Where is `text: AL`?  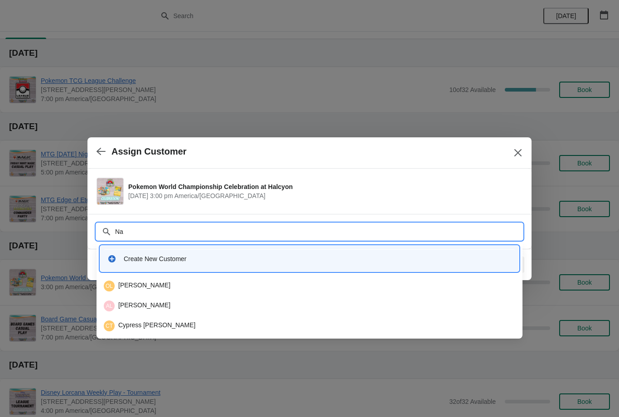
text: AL is located at coordinates (109, 306).